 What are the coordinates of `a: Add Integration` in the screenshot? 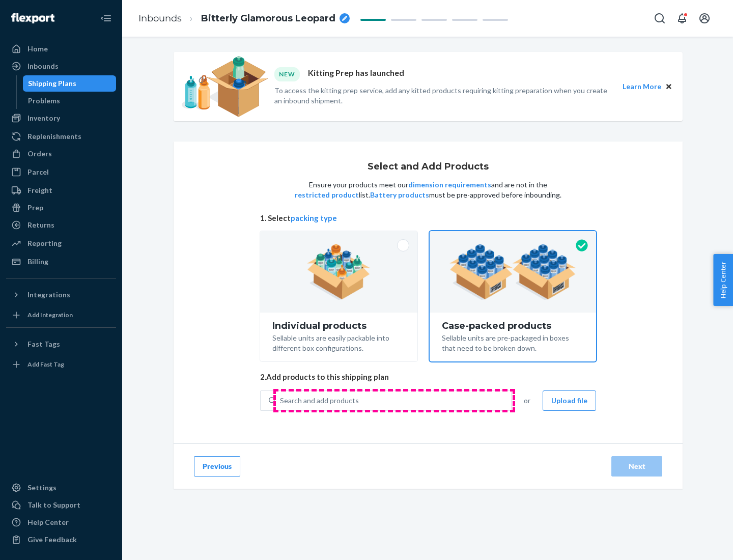 It's located at (61, 315).